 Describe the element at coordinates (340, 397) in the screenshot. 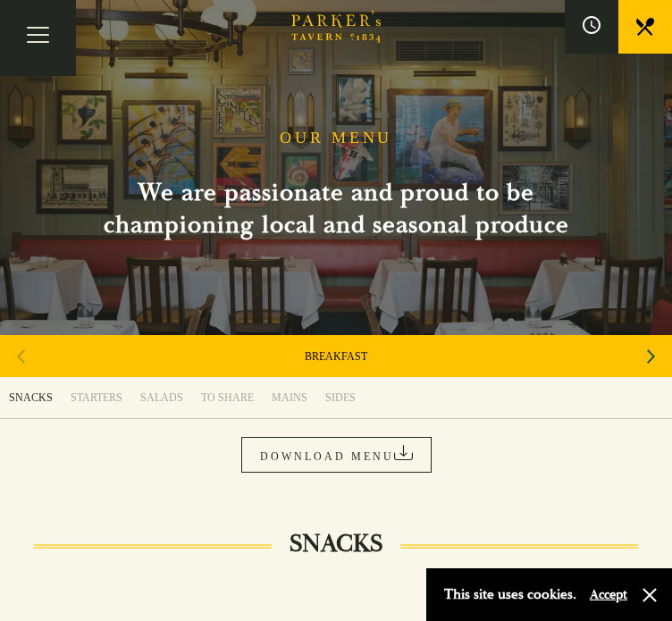

I see `div: SIDES` at that location.